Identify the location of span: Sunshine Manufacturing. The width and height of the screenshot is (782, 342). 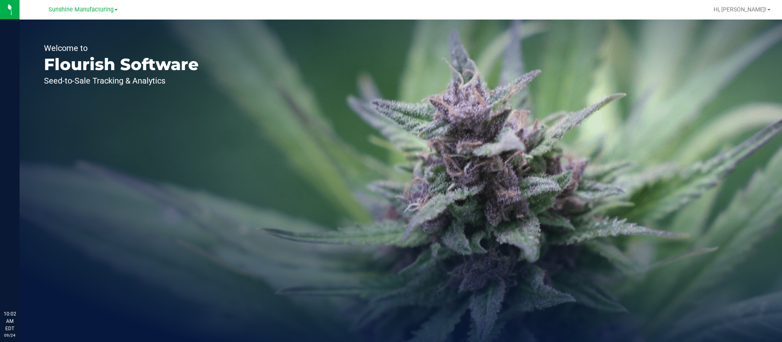
(81, 9).